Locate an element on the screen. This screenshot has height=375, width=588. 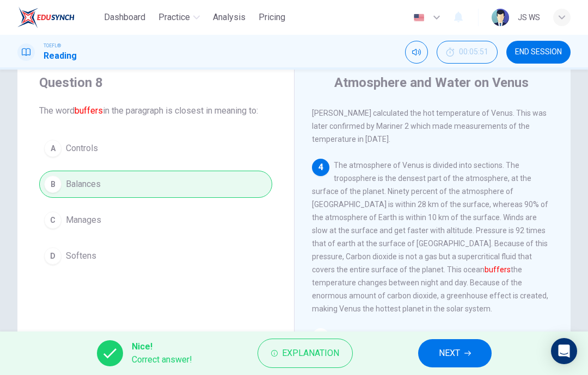
button: Pricing is located at coordinates (271, 17).